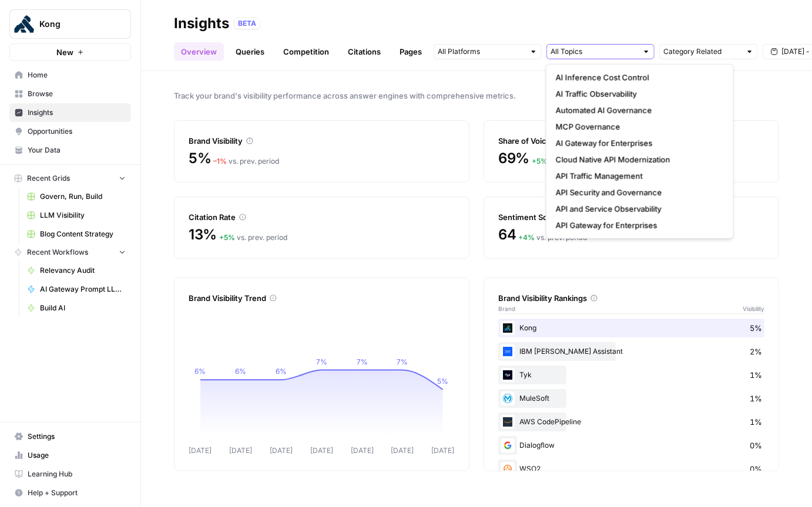 This screenshot has width=812, height=507. I want to click on span: Kong, so click(75, 24).